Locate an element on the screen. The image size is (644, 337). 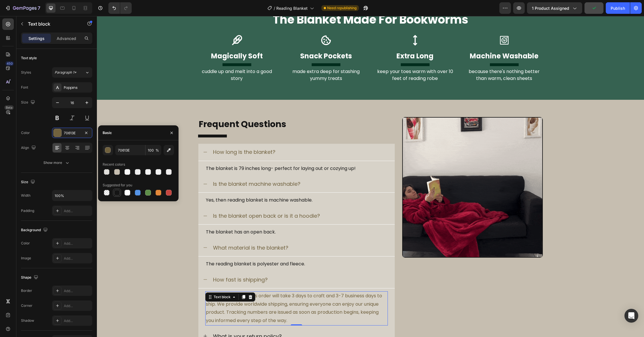
div: Padding is located at coordinates (28, 211).